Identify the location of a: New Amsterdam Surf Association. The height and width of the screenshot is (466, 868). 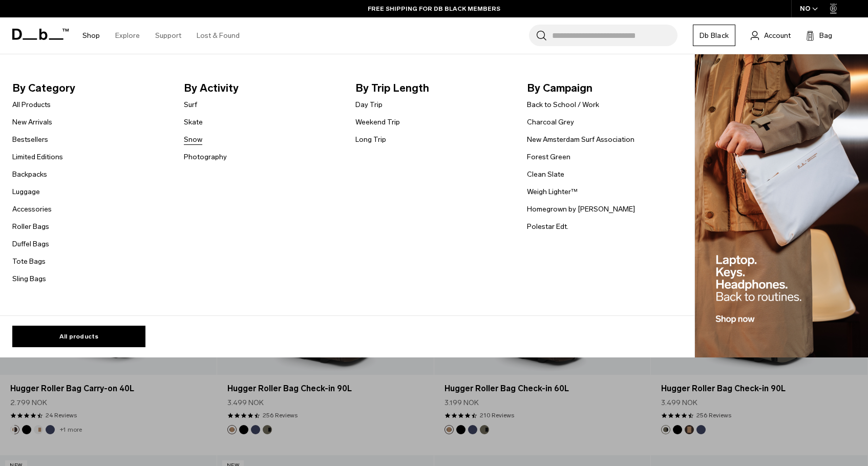
(580, 139).